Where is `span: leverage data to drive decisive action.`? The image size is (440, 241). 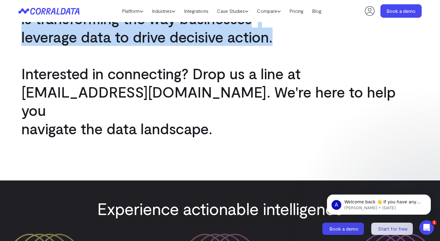
span: leverage data to drive decisive action. is located at coordinates (147, 37).